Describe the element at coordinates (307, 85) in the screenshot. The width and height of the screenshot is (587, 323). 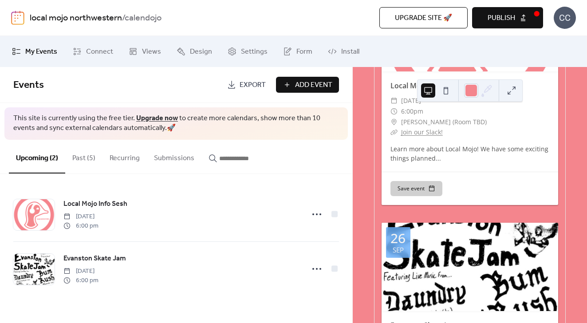
I see `a: Add Event` at that location.